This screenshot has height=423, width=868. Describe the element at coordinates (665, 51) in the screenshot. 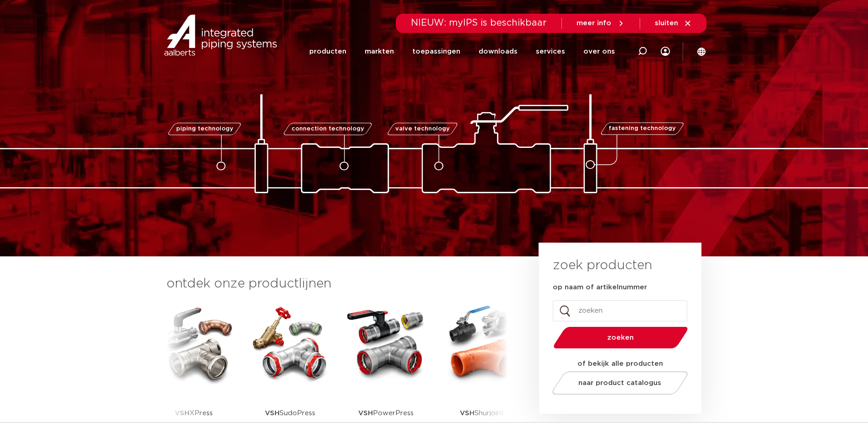

I see `div: my IPS` at that location.